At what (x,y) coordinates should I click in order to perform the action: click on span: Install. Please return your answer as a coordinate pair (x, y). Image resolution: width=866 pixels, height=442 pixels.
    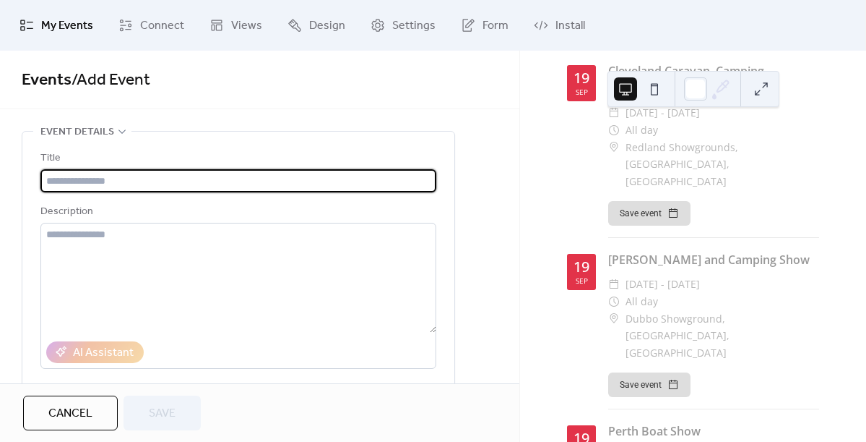
    Looking at the image, I should click on (570, 26).